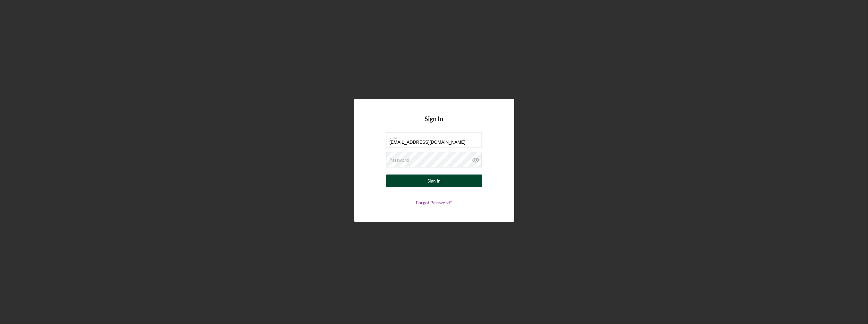 The height and width of the screenshot is (324, 868). Describe the element at coordinates (434, 181) in the screenshot. I see `button: Sign In` at that location.